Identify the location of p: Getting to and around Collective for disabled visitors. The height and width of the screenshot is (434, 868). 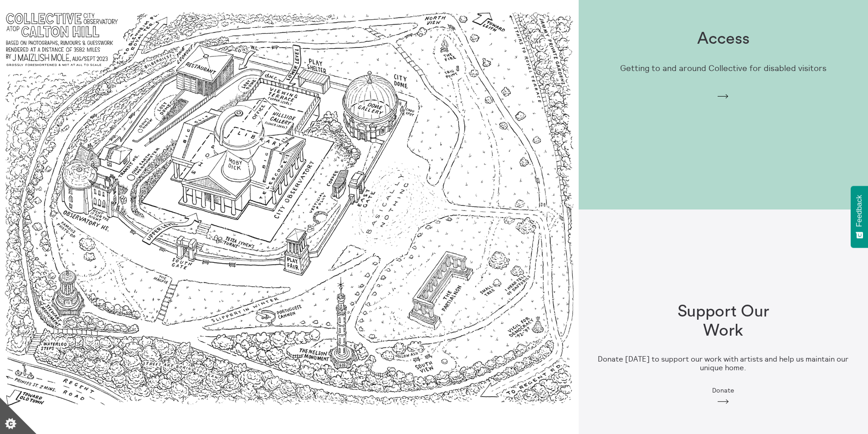
(723, 68).